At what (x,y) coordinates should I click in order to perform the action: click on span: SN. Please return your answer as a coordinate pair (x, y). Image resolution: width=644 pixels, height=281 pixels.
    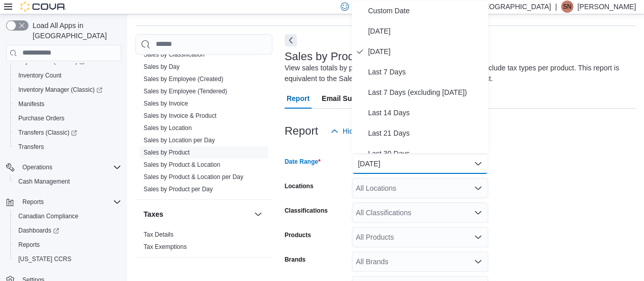
    Looking at the image, I should click on (567, 6).